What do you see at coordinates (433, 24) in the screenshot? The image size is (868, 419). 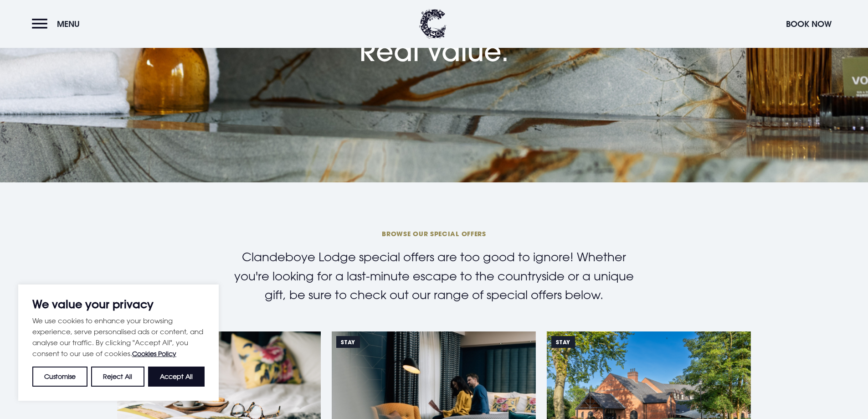 I see `img: Clandeboye Lodge` at bounding box center [433, 24].